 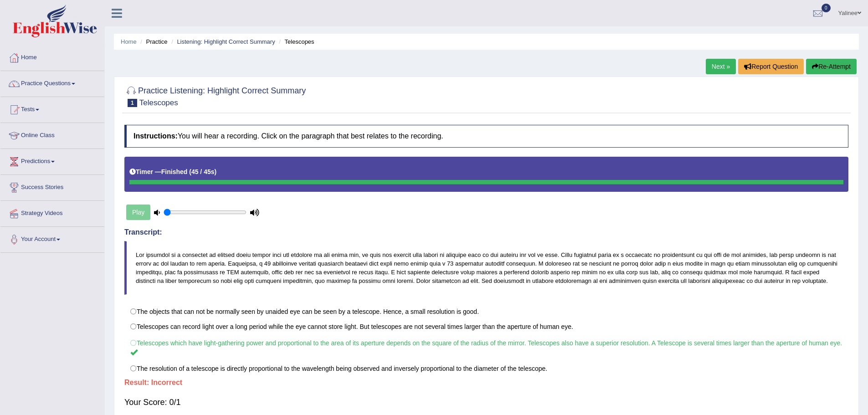 I want to click on h5: Timer —, so click(x=173, y=171).